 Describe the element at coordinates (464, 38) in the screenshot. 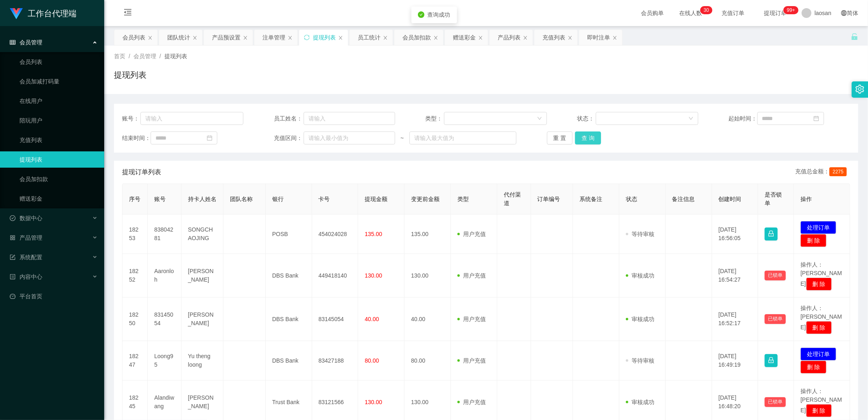

I see `div: 赠送彩金` at that location.